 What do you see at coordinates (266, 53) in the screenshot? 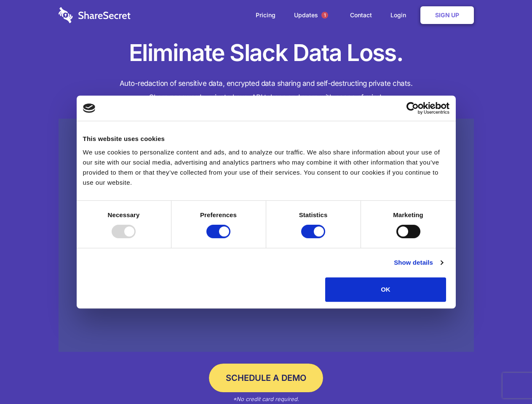
I see `h1: Eliminate Slack Data Loss.` at bounding box center [266, 53].